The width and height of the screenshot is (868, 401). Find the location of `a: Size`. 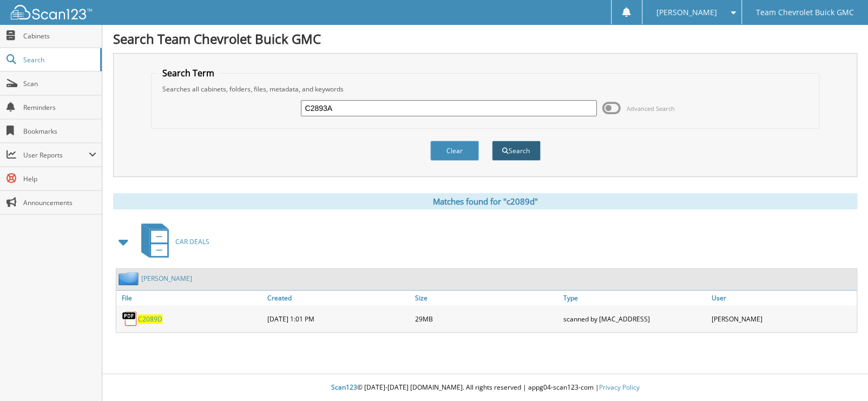

a: Size is located at coordinates (486, 298).